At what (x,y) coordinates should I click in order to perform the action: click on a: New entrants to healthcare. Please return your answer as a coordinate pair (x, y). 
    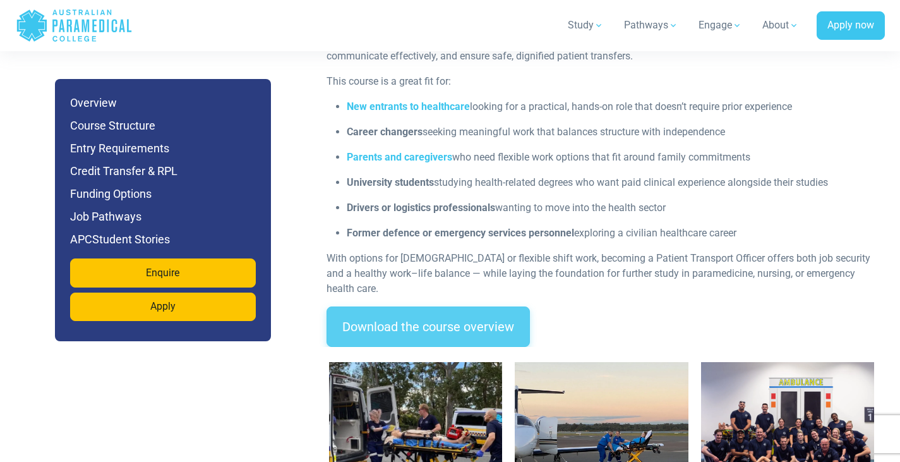
    Looking at the image, I should click on (408, 106).